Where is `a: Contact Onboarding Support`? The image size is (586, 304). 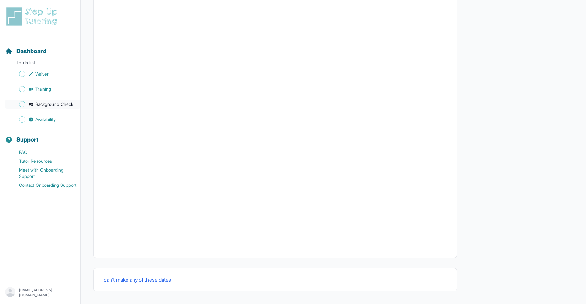
a: Contact Onboarding Support is located at coordinates (43, 185).